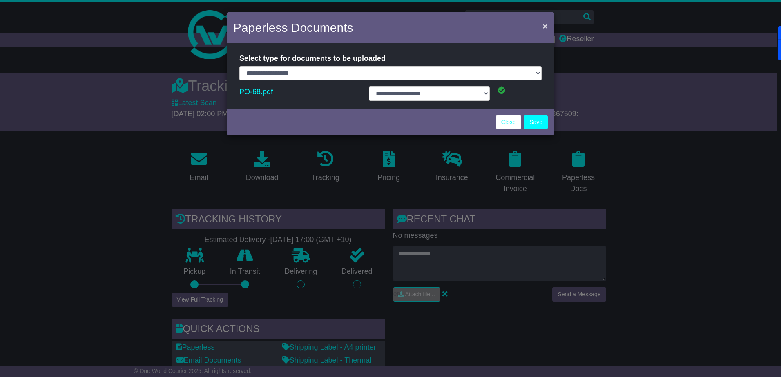 The height and width of the screenshot is (377, 781). Describe the element at coordinates (293, 27) in the screenshot. I see `h4: Paperless Documents` at that location.